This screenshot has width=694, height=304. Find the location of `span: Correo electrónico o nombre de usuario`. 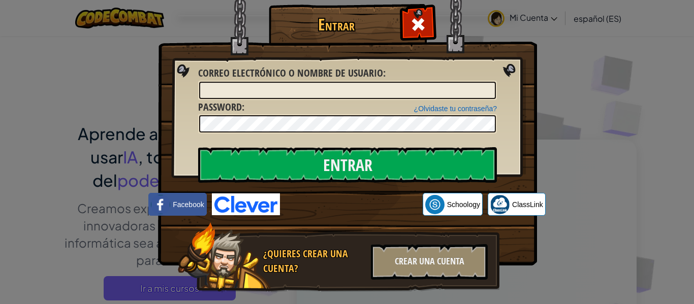

span: Correo electrónico o nombre de usuario is located at coordinates (291, 73).